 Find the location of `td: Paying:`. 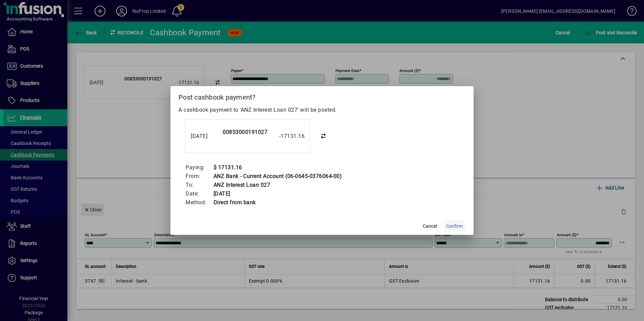

td: Paying: is located at coordinates (199, 168).